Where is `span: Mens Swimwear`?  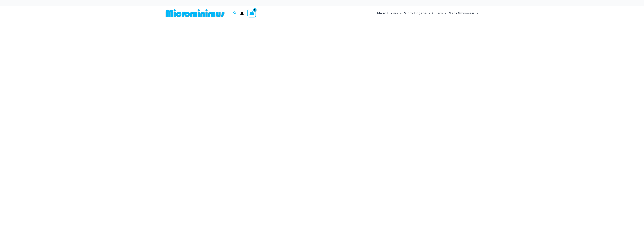
span: Mens Swimwear is located at coordinates (462, 13).